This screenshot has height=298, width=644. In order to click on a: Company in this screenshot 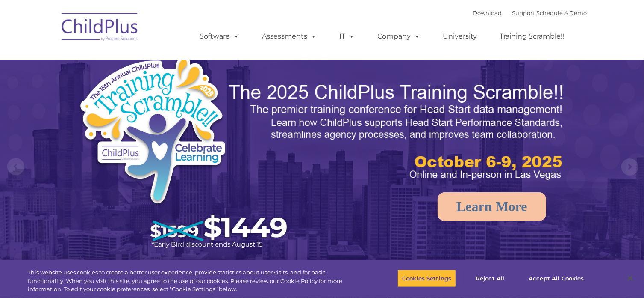, I will do `click(400, 36)`.